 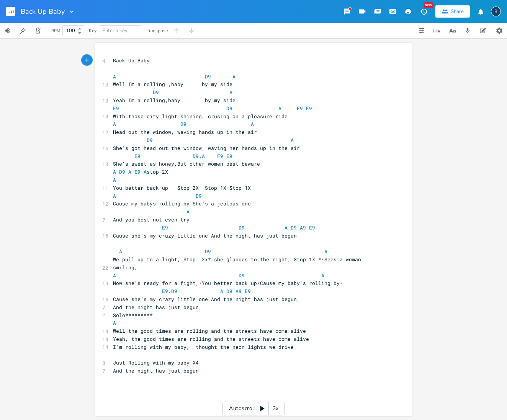 I want to click on span: Well Im a rolling ,baby by my side, so click(x=172, y=84).